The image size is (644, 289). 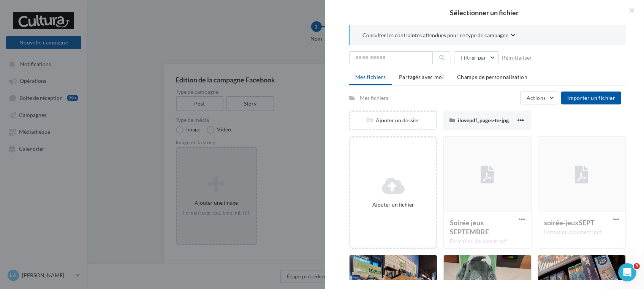 What do you see at coordinates (637, 266) in the screenshot?
I see `span: 3` at bounding box center [637, 266].